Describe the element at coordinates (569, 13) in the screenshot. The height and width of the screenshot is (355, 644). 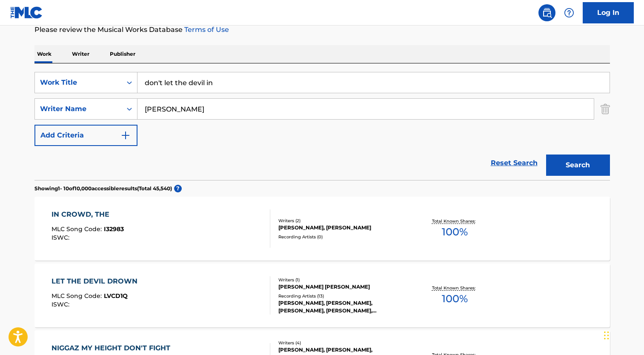
I see `img: help` at that location.